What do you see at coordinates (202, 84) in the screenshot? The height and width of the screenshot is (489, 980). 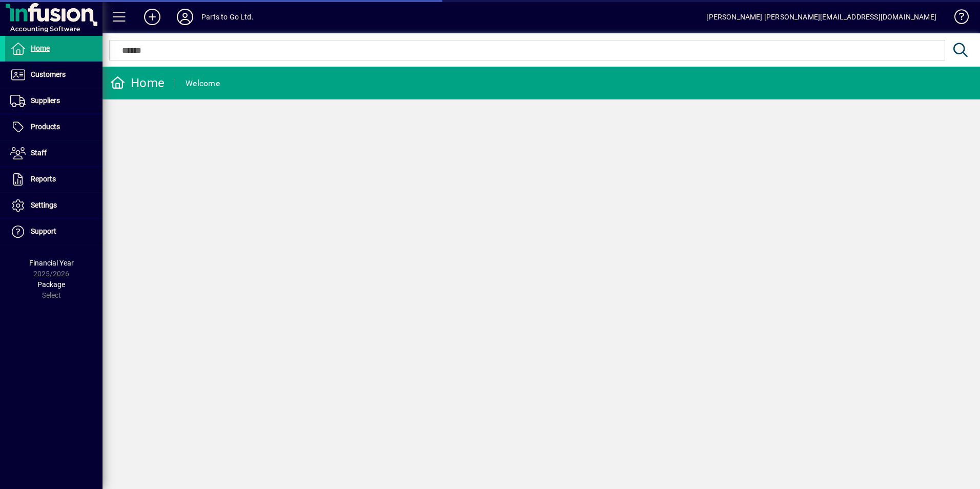 I see `div: Welcome` at bounding box center [202, 84].